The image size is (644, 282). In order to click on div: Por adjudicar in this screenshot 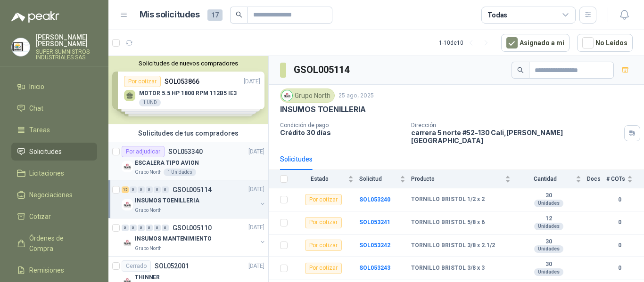, I will do `click(143, 152)`.